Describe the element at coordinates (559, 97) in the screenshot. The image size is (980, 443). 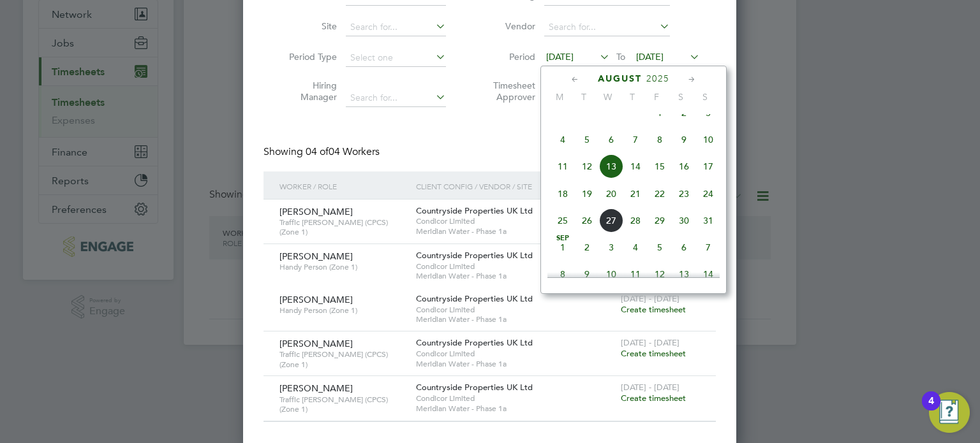
I see `span: M` at that location.